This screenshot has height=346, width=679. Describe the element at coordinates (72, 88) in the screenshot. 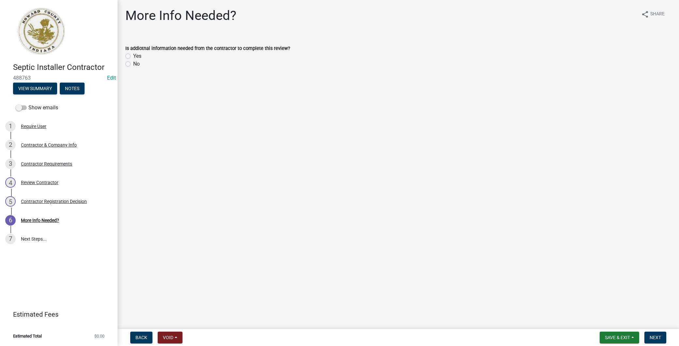

I see `button: Notes` at that location.